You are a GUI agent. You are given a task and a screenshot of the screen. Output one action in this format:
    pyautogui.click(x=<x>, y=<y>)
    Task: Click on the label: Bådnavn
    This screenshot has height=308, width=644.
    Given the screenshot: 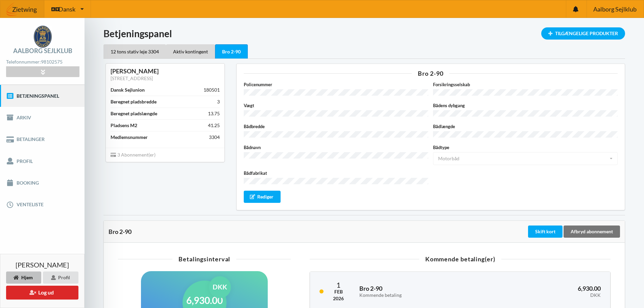 What is the action you would take?
    pyautogui.click(x=336, y=147)
    